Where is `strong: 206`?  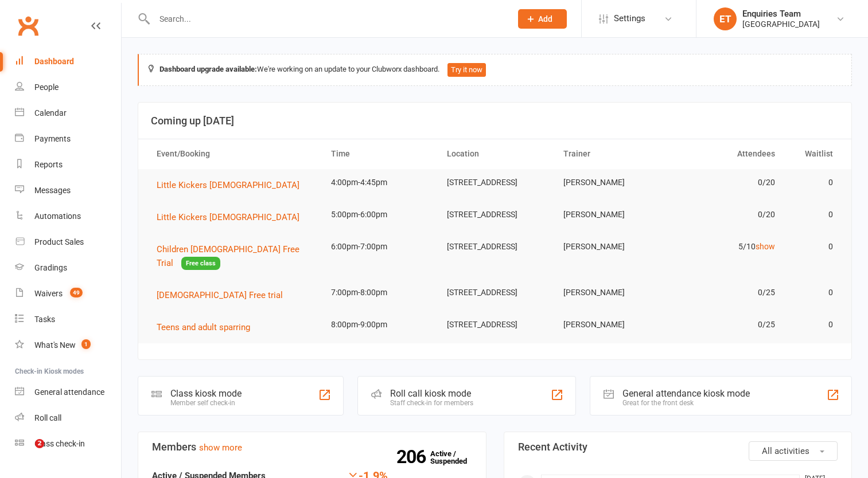 strong: 206 is located at coordinates (413, 457).